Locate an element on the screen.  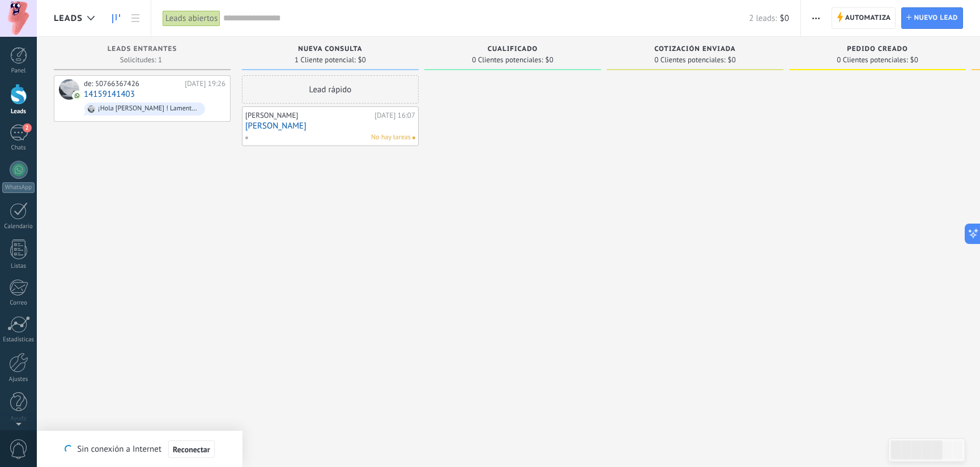
span: Cotización enviada is located at coordinates (695, 49).